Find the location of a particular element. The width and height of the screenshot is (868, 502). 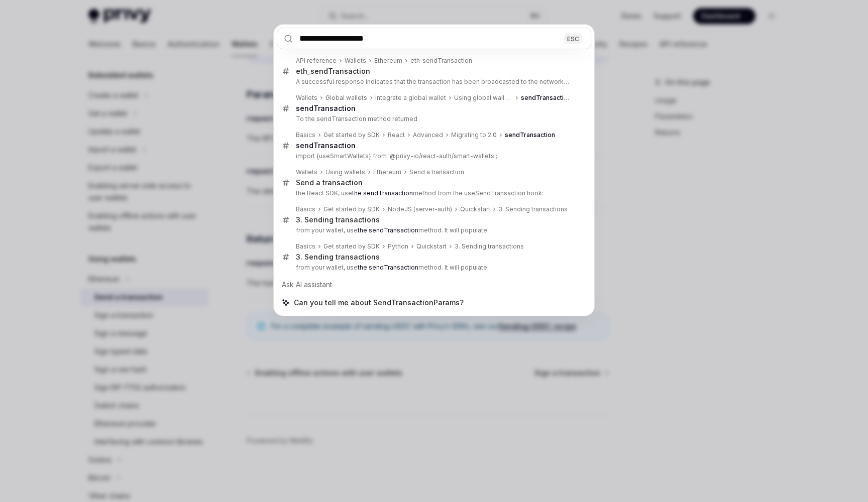

div: API reference is located at coordinates (316, 61).